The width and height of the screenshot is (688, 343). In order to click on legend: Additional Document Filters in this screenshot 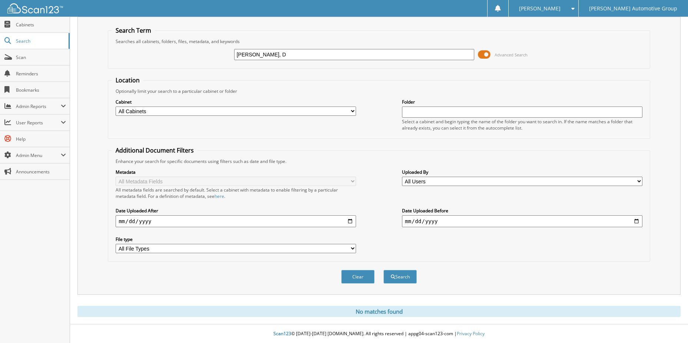, I will do `click(155, 150)`.